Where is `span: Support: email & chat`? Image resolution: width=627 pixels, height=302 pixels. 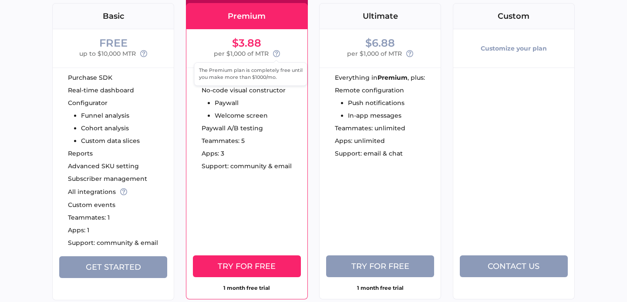
span: Support: email & chat is located at coordinates (369, 153).